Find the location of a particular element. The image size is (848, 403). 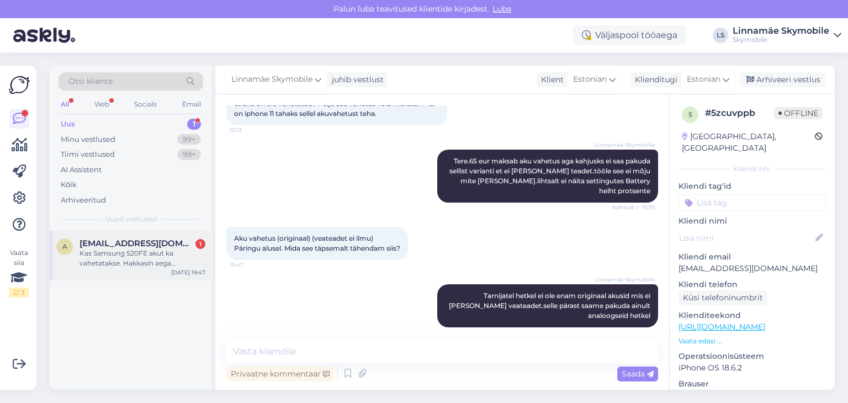

input: Lisa tag is located at coordinates (752, 203).